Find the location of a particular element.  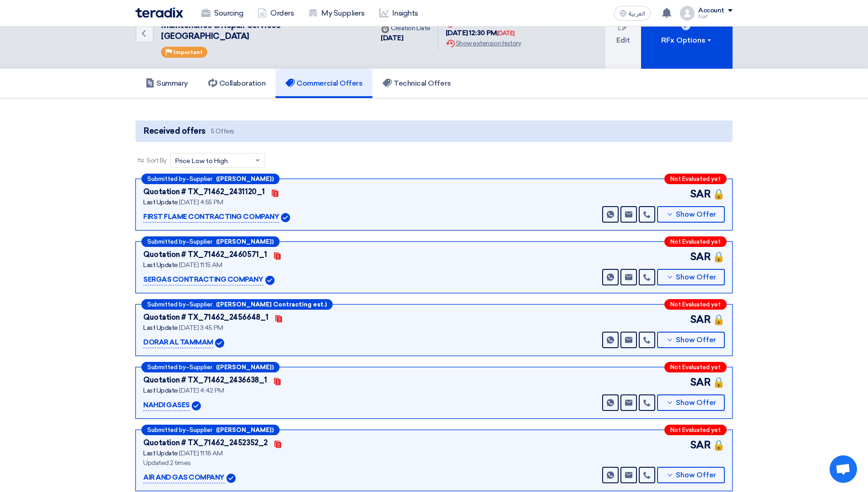

p: AIR AND GAS COMPANY is located at coordinates (184, 478).